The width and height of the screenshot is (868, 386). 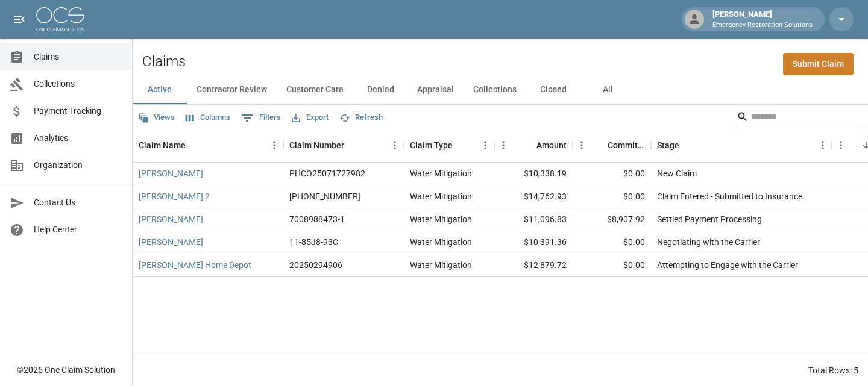 What do you see at coordinates (763, 25) in the screenshot?
I see `p: Emergency Restoration Solutions` at bounding box center [763, 25].